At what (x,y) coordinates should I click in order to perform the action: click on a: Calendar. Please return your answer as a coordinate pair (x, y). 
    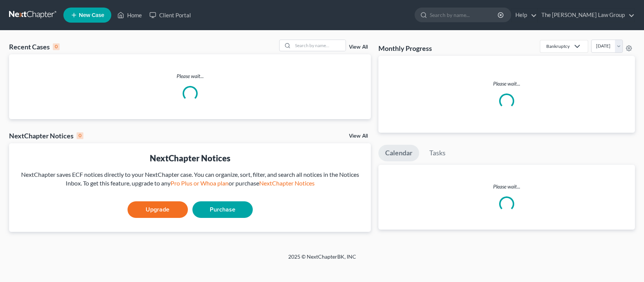
    Looking at the image, I should click on (399, 153).